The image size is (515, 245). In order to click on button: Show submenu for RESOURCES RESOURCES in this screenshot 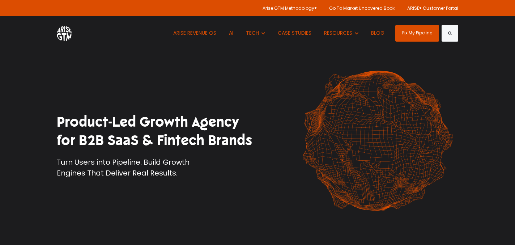, I will do `click(341, 33)`.